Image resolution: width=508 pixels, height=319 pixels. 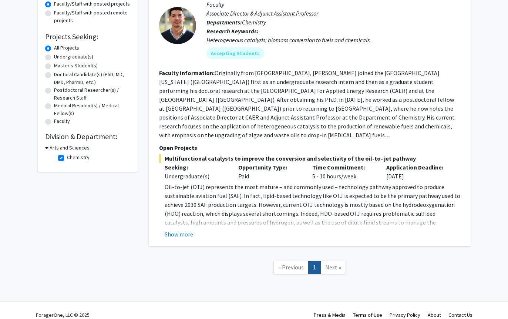 I want to click on mat-chip: Accepting Students, so click(x=235, y=53).